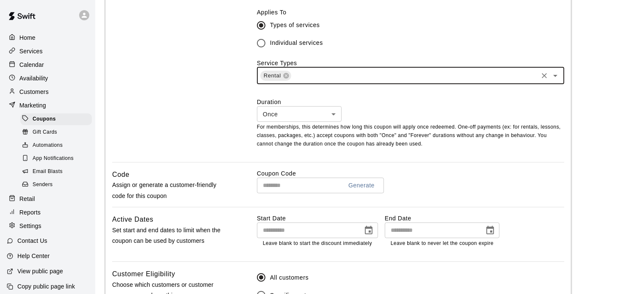 This screenshot has width=643, height=294. What do you see at coordinates (318, 219) in the screenshot?
I see `label: Start Date` at bounding box center [318, 219].